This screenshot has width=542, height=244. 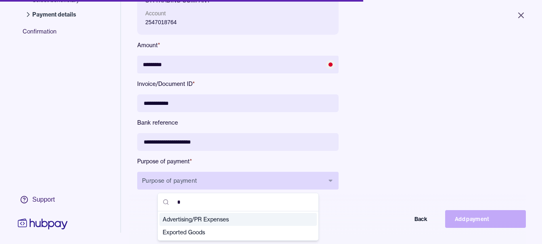 What do you see at coordinates (238, 13) in the screenshot?
I see `p: Account` at bounding box center [238, 13].